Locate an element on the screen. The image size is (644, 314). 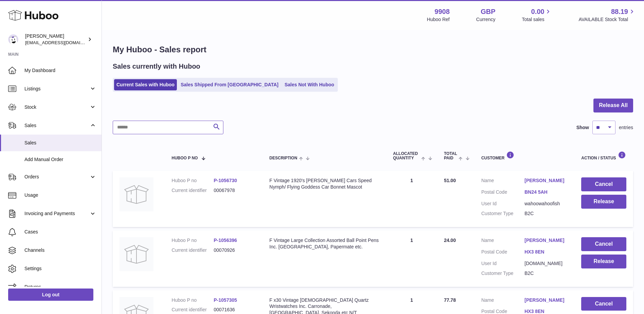
div: Huboo Ref is located at coordinates (438, 20).